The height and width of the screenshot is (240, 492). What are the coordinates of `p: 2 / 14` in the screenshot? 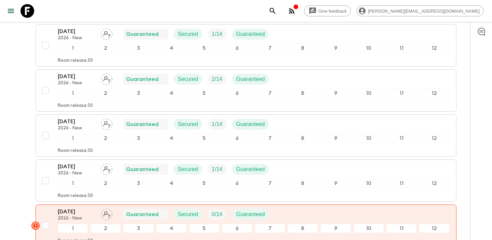 It's located at (217, 79).